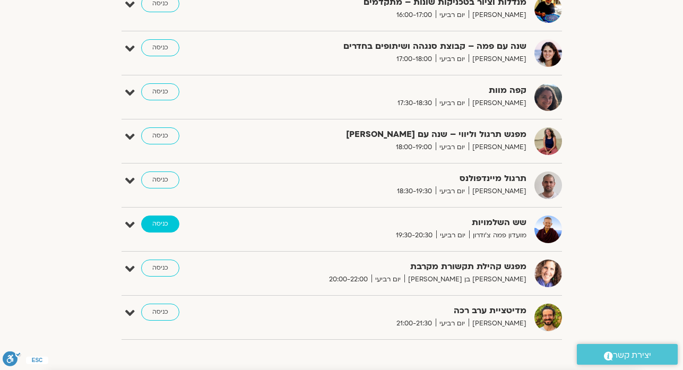 The image size is (683, 370). Describe the element at coordinates (348, 279) in the screenshot. I see `span: 20:00-22:00` at that location.